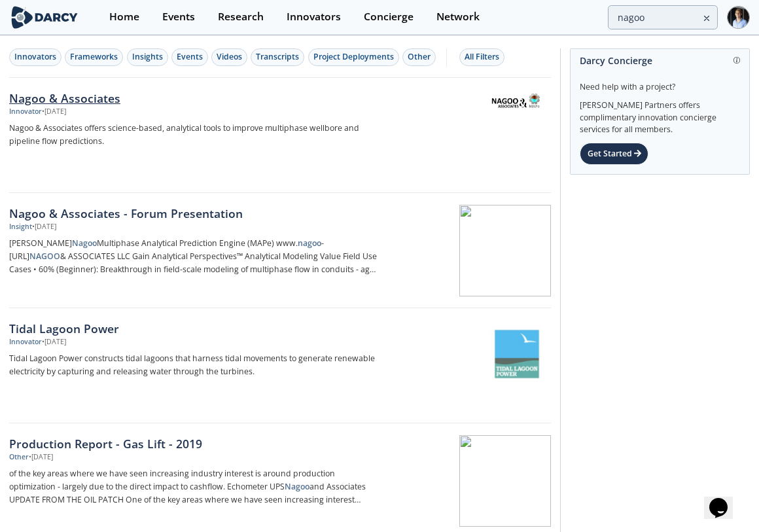 The height and width of the screenshot is (532, 759). Describe the element at coordinates (229, 57) in the screenshot. I see `button: Videos` at that location.